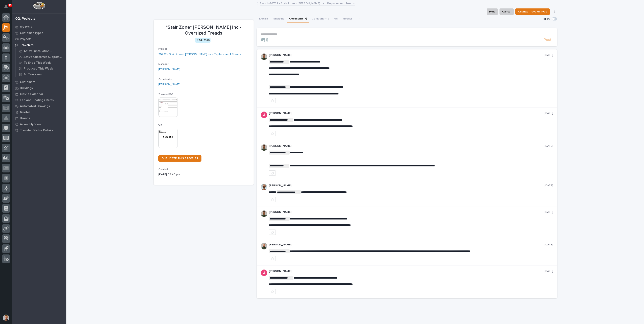 This screenshot has width=644, height=324. I want to click on span: Manager, so click(164, 64).